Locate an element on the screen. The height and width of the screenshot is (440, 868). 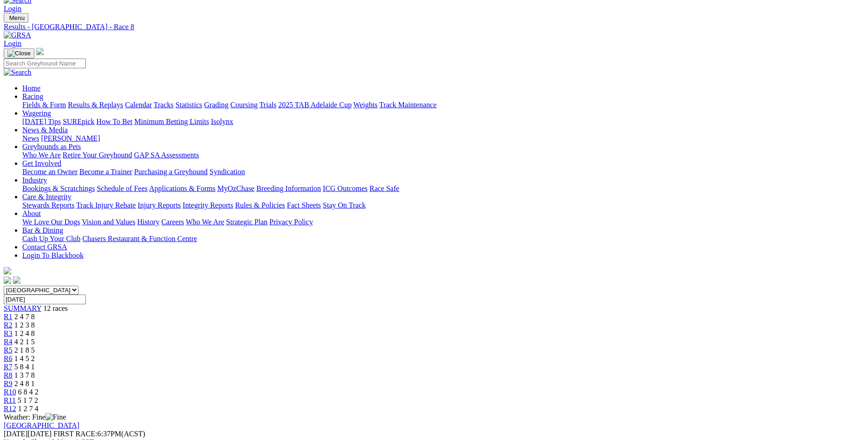
span: R2 is located at coordinates (8, 325).